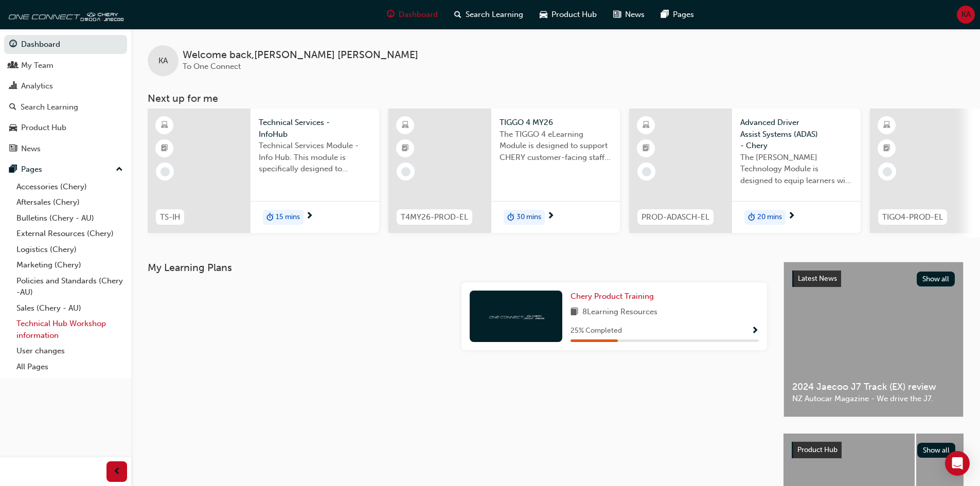  What do you see at coordinates (170, 217) in the screenshot?
I see `span: TS-IH` at bounding box center [170, 217].